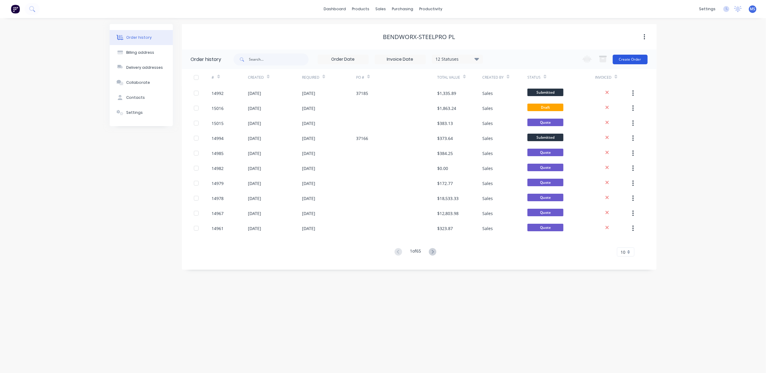 The height and width of the screenshot is (373, 766). What do you see at coordinates (402, 9) in the screenshot?
I see `div: purchasing` at bounding box center [402, 9].